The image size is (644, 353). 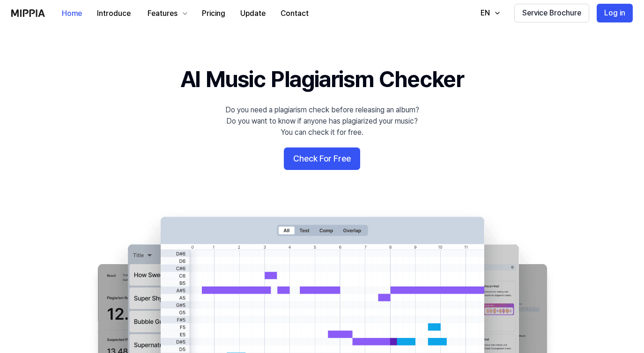 I want to click on a: Check For Free, so click(x=322, y=159).